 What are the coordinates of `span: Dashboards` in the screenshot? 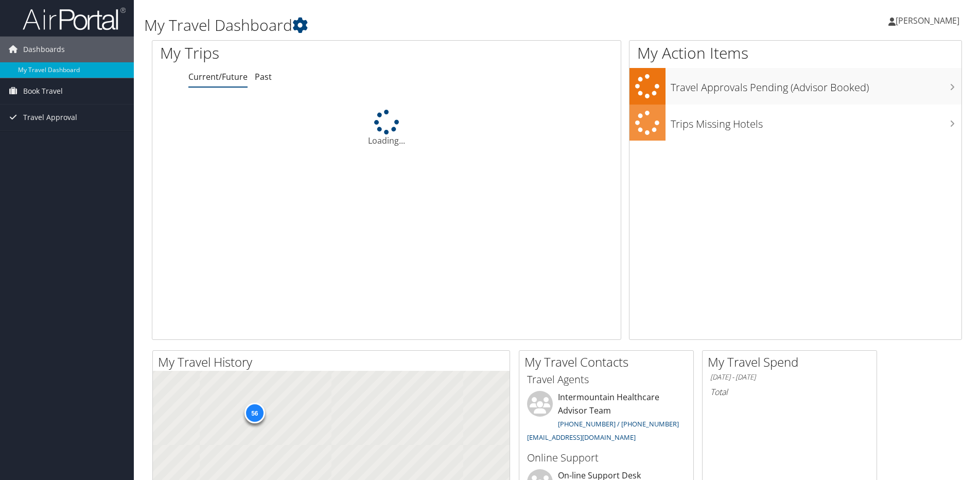 It's located at (44, 49).